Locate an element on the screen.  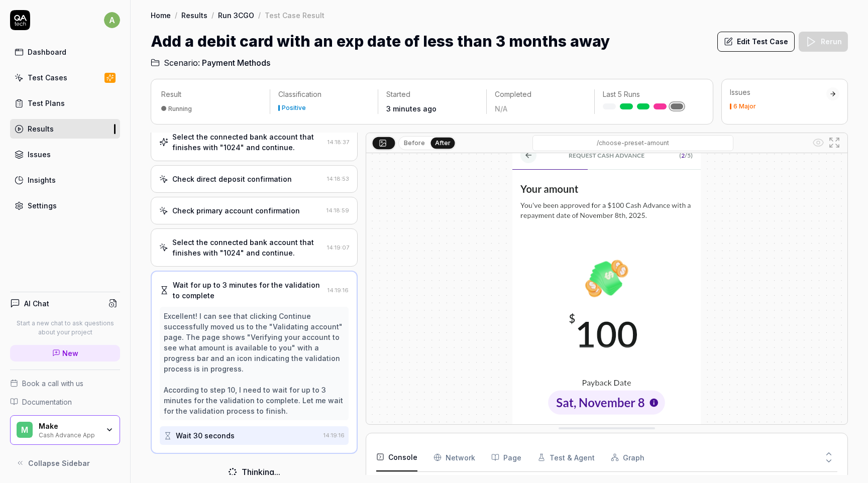
div: Running is located at coordinates (179, 109).